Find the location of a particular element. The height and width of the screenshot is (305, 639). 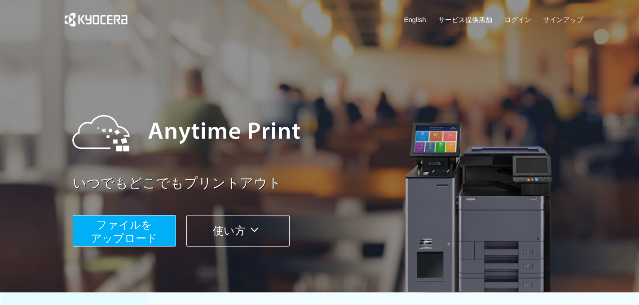

a: ログイン is located at coordinates (518, 19).